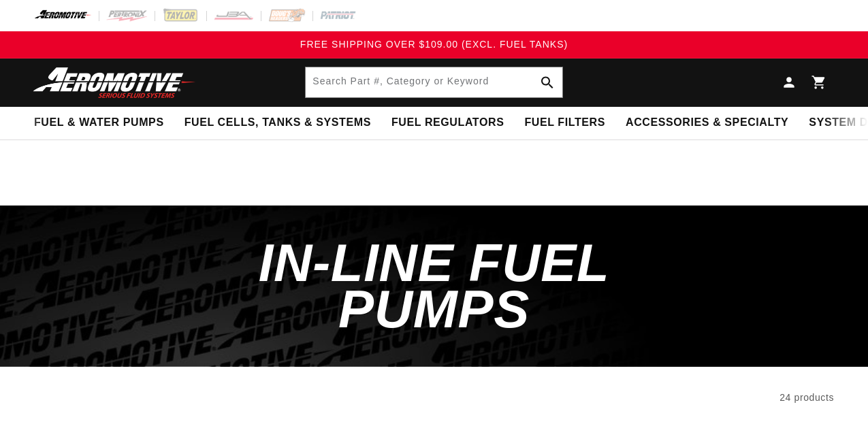 The image size is (868, 443). What do you see at coordinates (434, 44) in the screenshot?
I see `span: FREE SHIPPING OVER $109.00 (EXCL. FUEL TANKS)` at bounding box center [434, 44].